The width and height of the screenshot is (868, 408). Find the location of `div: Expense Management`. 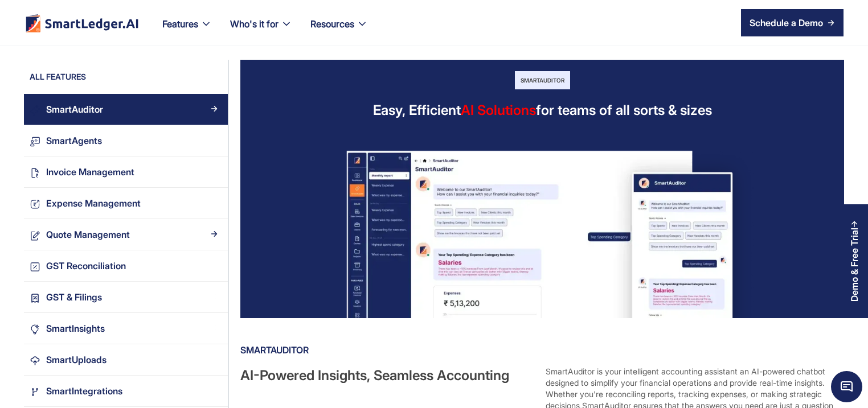

div: Expense Management is located at coordinates (94, 203).